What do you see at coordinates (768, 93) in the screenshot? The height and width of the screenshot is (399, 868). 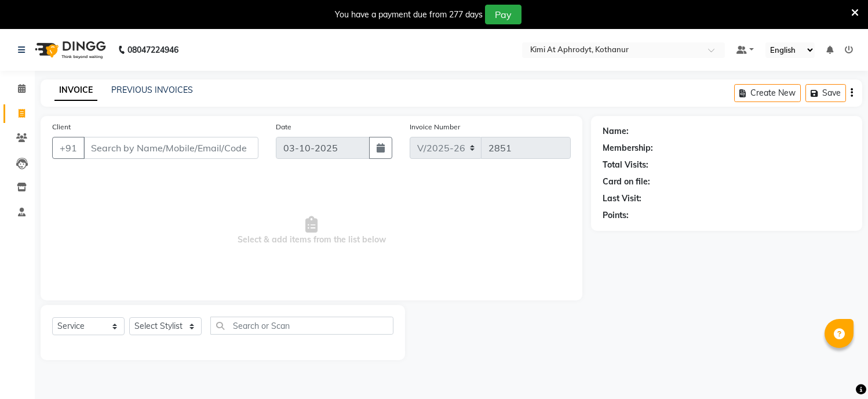 I see `button: Create New` at bounding box center [768, 93].